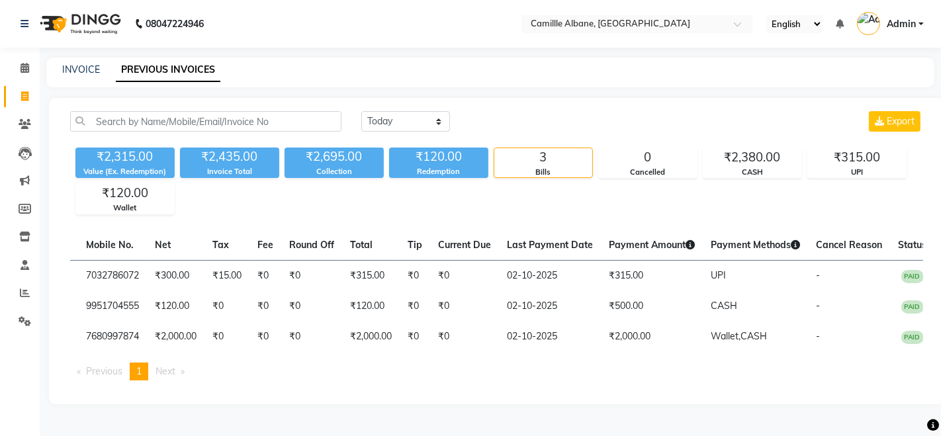 The height and width of the screenshot is (436, 941). What do you see at coordinates (312, 245) in the screenshot?
I see `span: Round Off` at bounding box center [312, 245].